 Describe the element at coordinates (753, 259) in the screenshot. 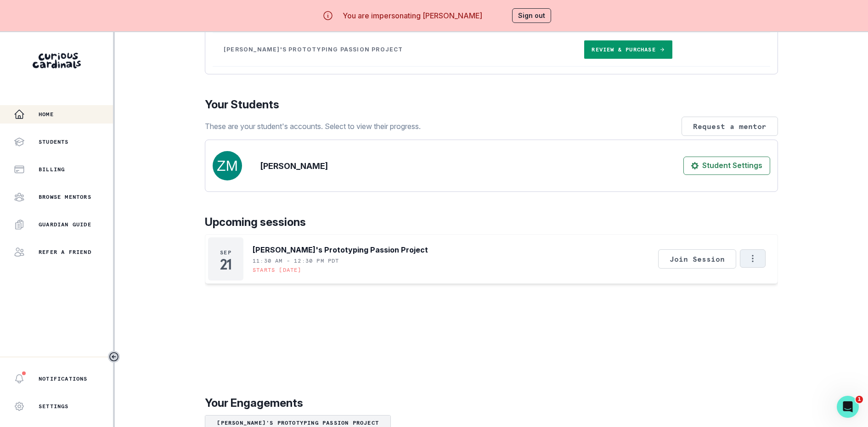

I see `button: Options` at that location.